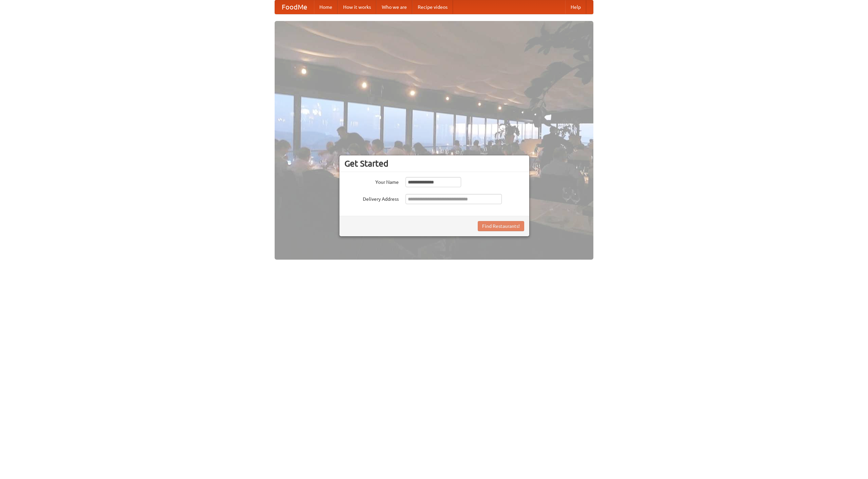 This screenshot has height=479, width=868. Describe the element at coordinates (295, 7) in the screenshot. I see `a: FoodMe` at that location.